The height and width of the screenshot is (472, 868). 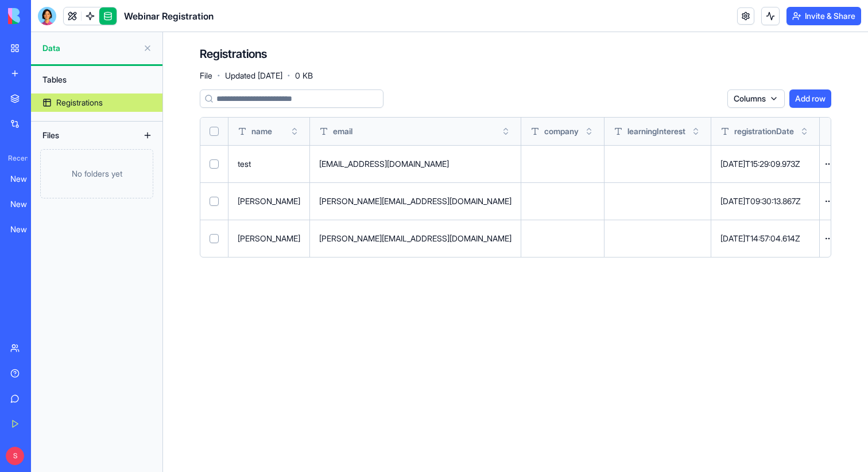 I want to click on span: Webinar Registration, so click(x=169, y=16).